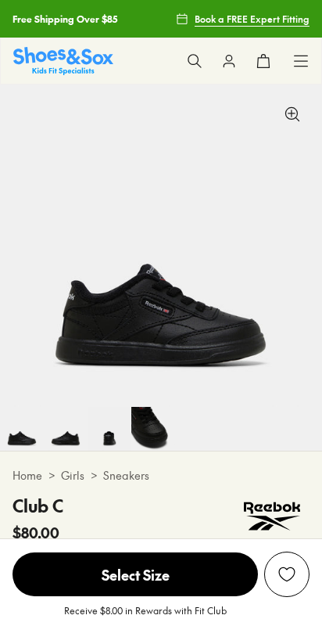 This screenshot has width=322, height=644. I want to click on span: Book a FREE Expert Fitting, so click(252, 19).